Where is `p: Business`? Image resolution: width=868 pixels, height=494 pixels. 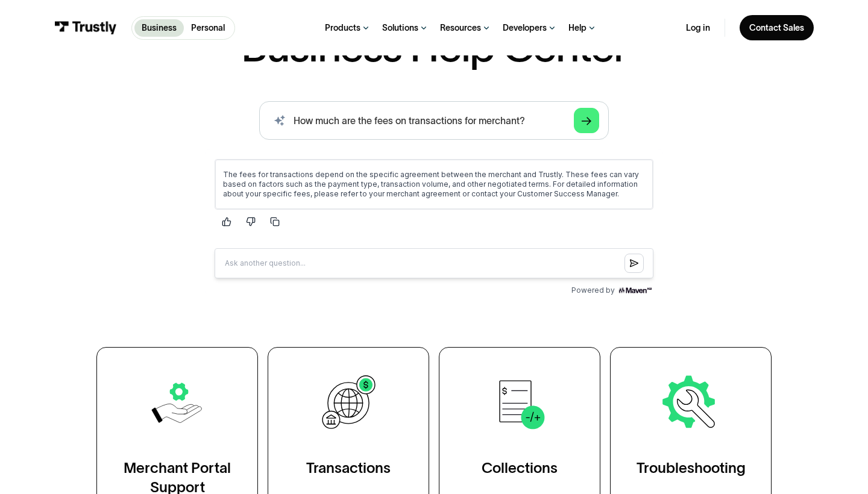
p: Business is located at coordinates (159, 28).